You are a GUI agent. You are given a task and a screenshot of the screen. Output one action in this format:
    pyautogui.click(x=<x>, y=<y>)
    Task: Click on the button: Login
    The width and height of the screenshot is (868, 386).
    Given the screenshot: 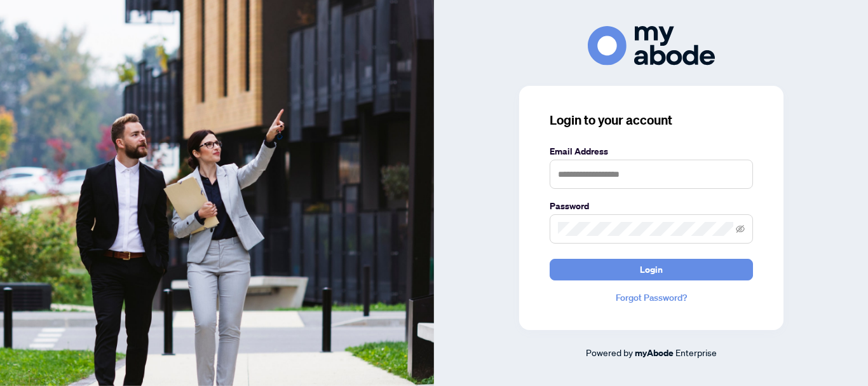 What is the action you would take?
    pyautogui.click(x=651, y=269)
    